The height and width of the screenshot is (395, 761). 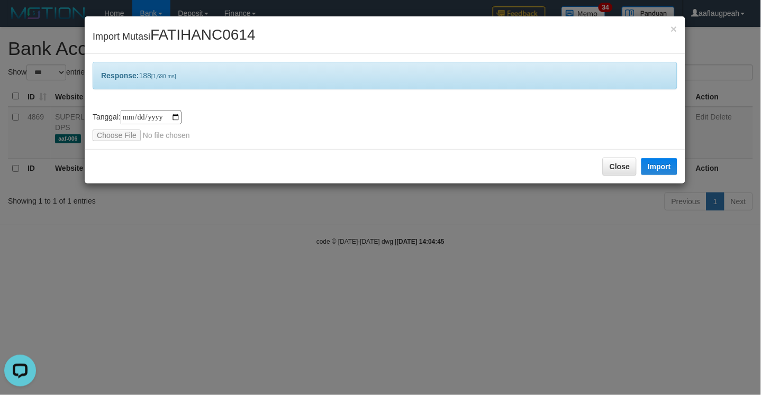 I want to click on span: Import Mutasi, so click(x=174, y=37).